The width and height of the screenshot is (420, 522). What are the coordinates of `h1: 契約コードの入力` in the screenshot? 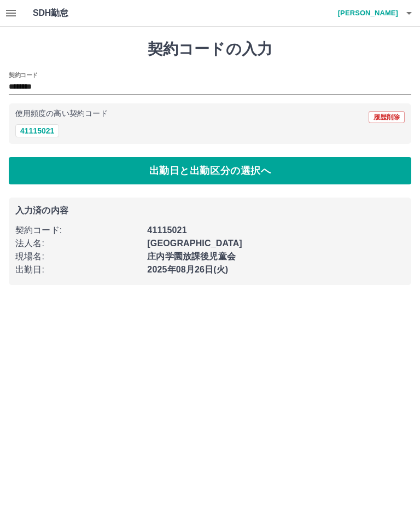 It's located at (210, 49).